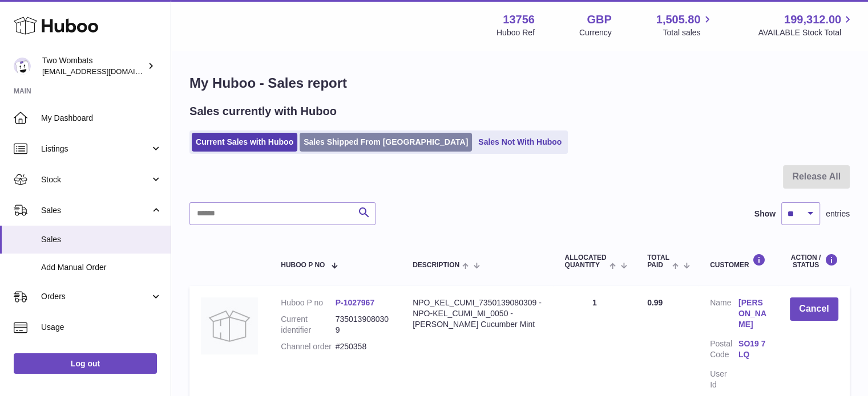 Image resolution: width=868 pixels, height=396 pixels. Describe the element at coordinates (307, 325) in the screenshot. I see `dt: Current identifier` at that location.